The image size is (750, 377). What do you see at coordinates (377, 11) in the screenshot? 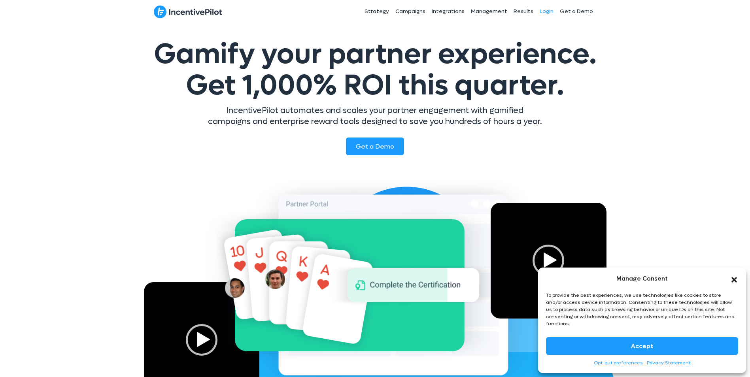
I see `a: Strategy` at bounding box center [377, 11].